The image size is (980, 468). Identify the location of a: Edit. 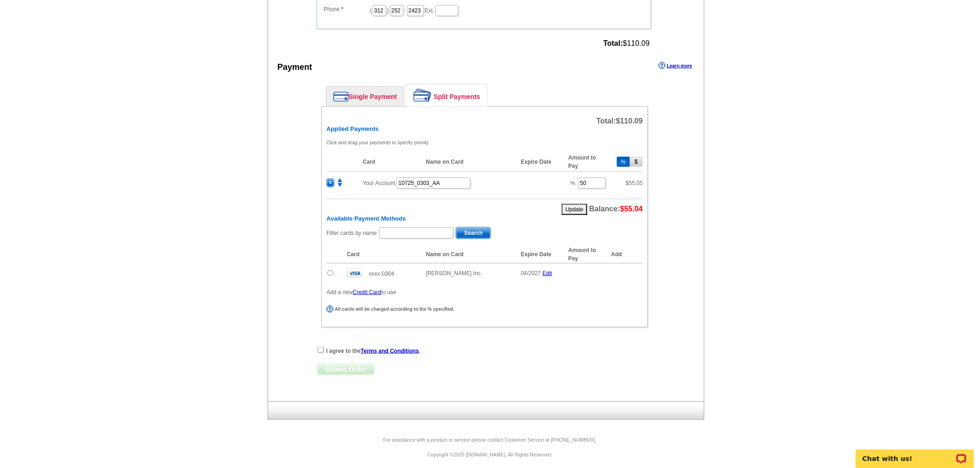
(547, 274).